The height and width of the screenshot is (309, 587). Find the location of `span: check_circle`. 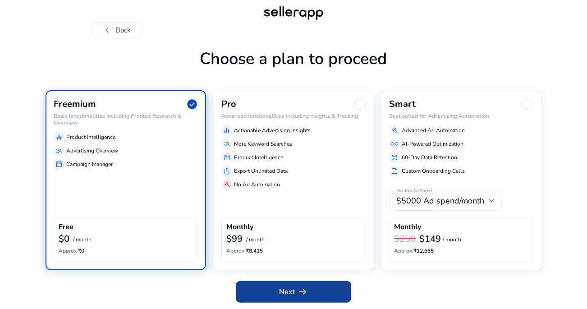

span: check_circle is located at coordinates (192, 104).